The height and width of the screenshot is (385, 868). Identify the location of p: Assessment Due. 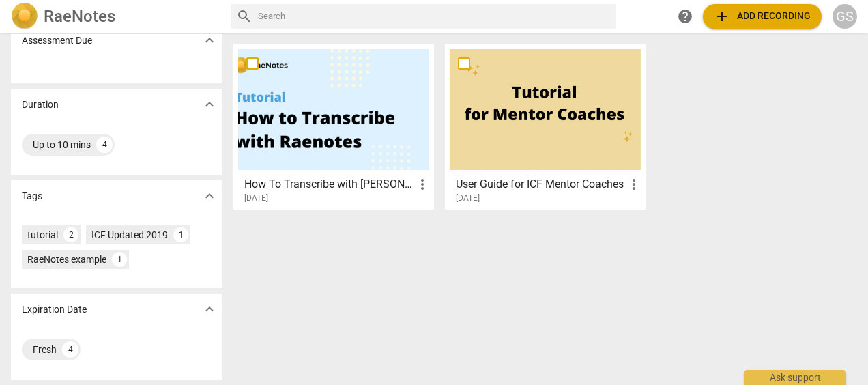
(57, 40).